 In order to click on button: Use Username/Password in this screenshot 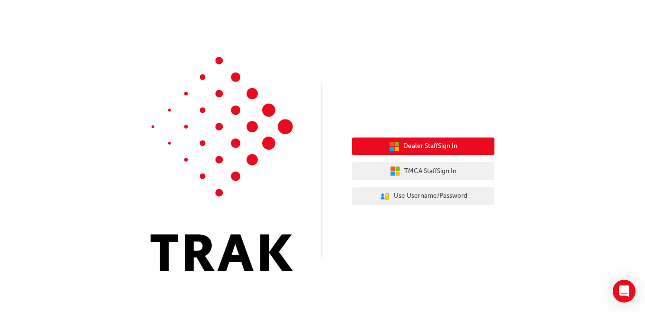, I will do `click(423, 197)`.